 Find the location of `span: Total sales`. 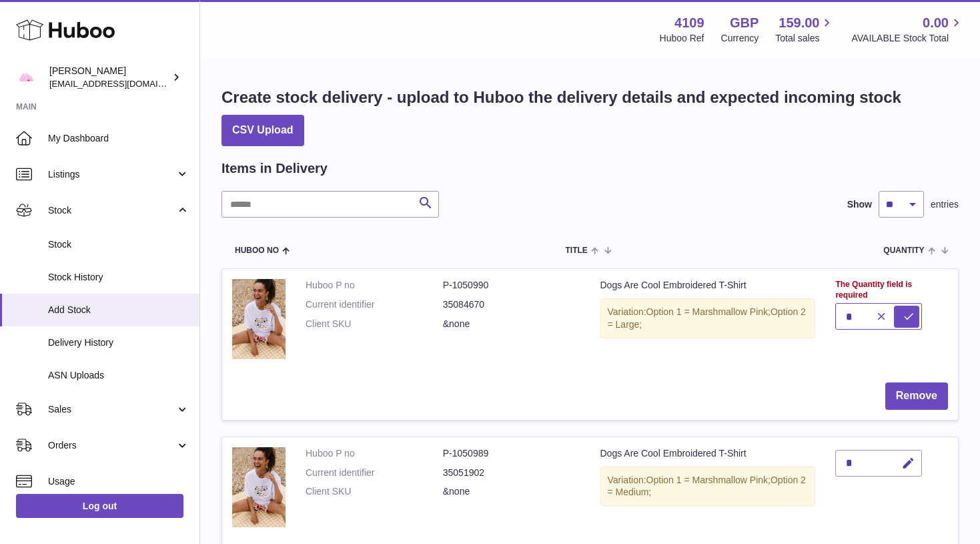

span: Total sales is located at coordinates (805, 38).